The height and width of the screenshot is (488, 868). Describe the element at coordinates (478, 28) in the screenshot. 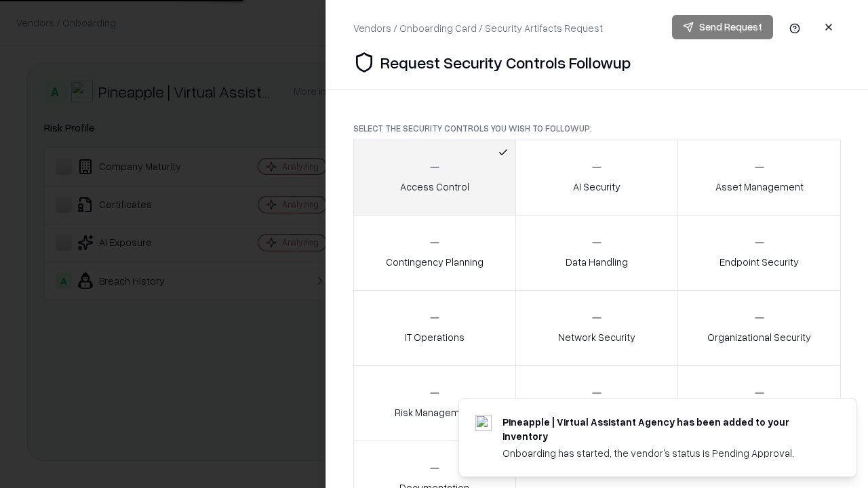

I see `div: Vendors / Onboarding Card / Security Artifacts Request` at that location.